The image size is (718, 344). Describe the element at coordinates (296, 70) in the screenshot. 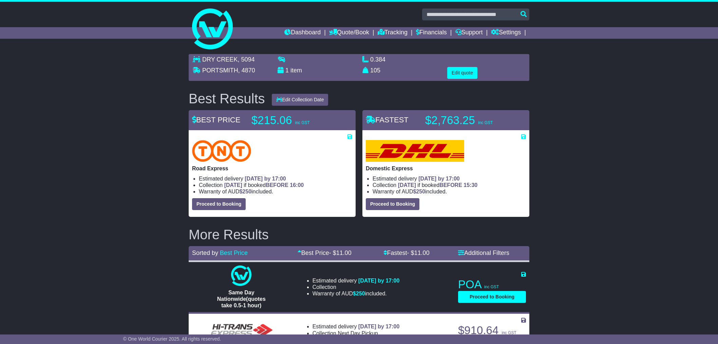

I see `span: item` at that location.